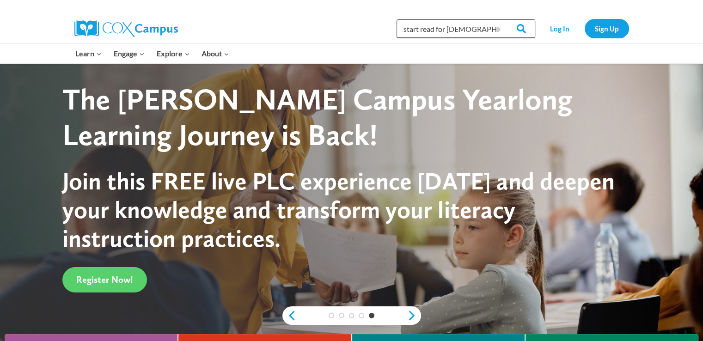 The height and width of the screenshot is (341, 703). Describe the element at coordinates (89, 54) in the screenshot. I see `button: Child menu of Learn` at that location.